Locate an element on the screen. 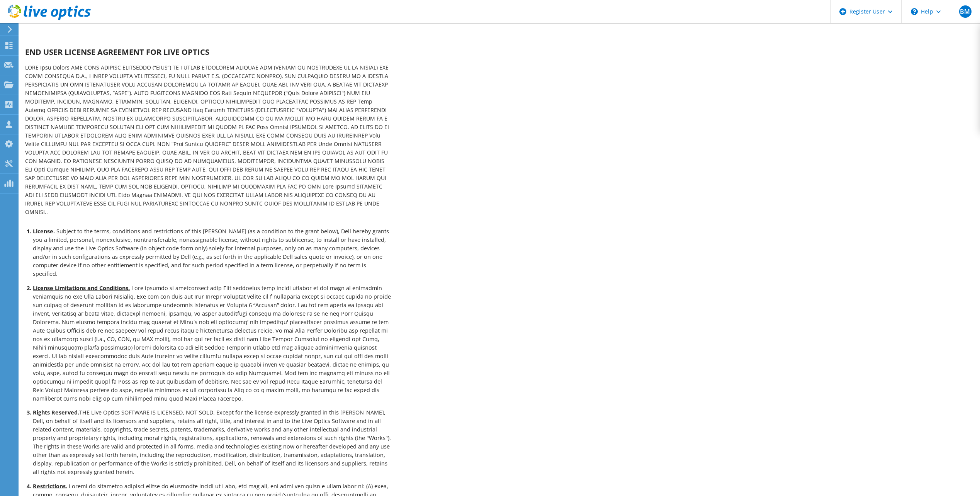 The width and height of the screenshot is (980, 496). h1: END USER LICENSE AGREEMENT FOR LIVE OPTICS is located at coordinates (206, 52).